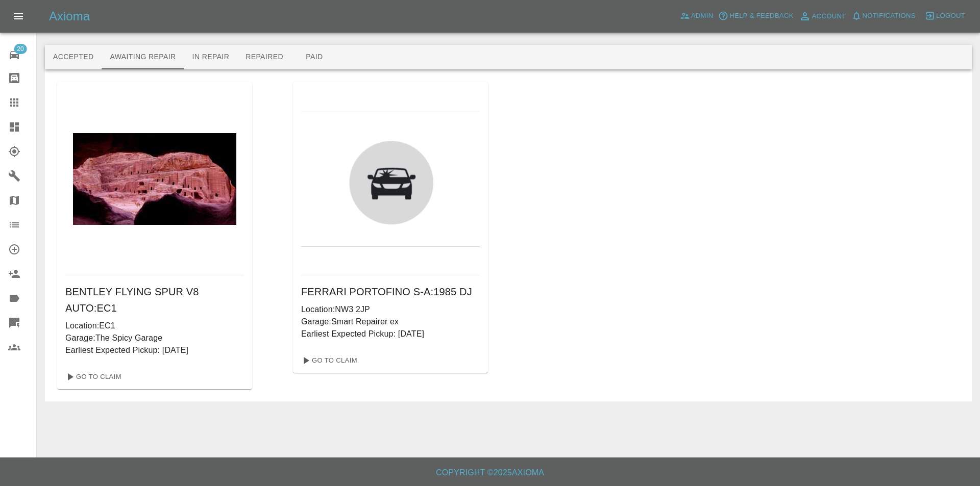 The image size is (980, 486). I want to click on span: Account, so click(829, 16).